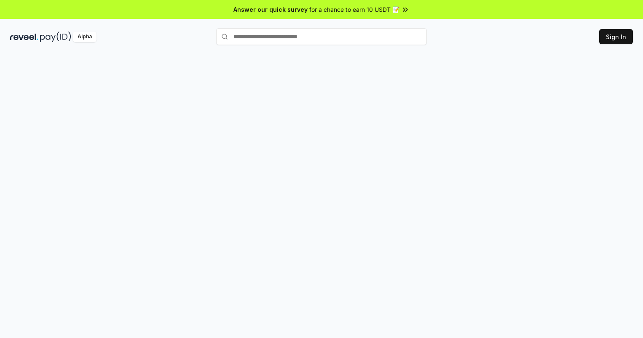 The height and width of the screenshot is (338, 643). I want to click on span: Answer our quick survey, so click(270, 9).